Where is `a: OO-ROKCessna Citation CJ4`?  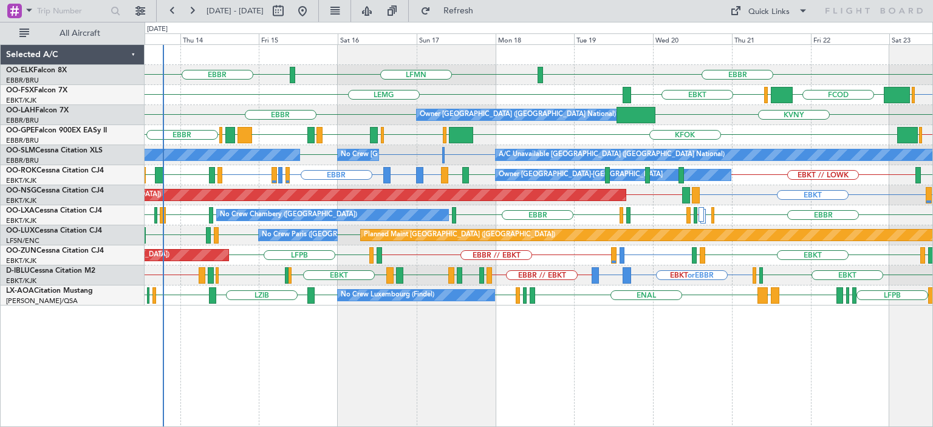 a: OO-ROKCessna Citation CJ4 is located at coordinates (55, 171).